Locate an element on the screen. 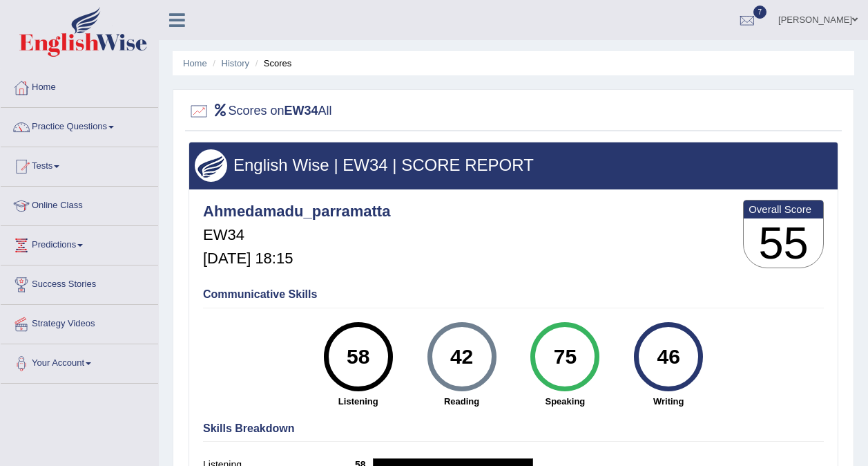 Image resolution: width=868 pixels, height=466 pixels. h3: English Wise | EW34 | SCORE REPORT is located at coordinates (513, 166).